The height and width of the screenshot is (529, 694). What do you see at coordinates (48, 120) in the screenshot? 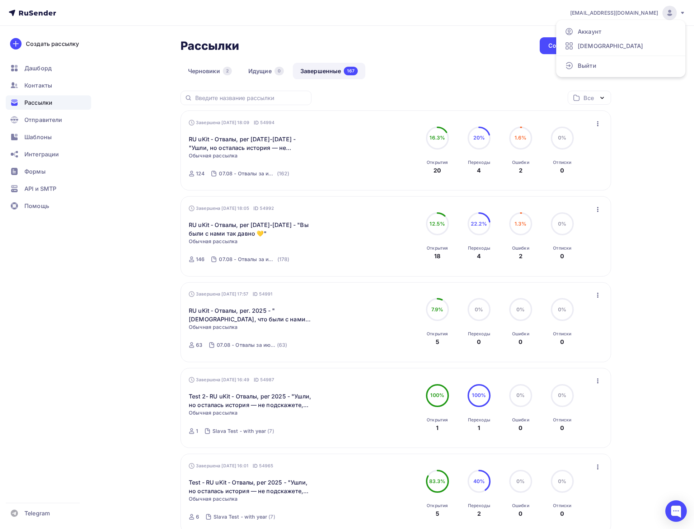
I see `a: Отправители` at bounding box center [48, 120].